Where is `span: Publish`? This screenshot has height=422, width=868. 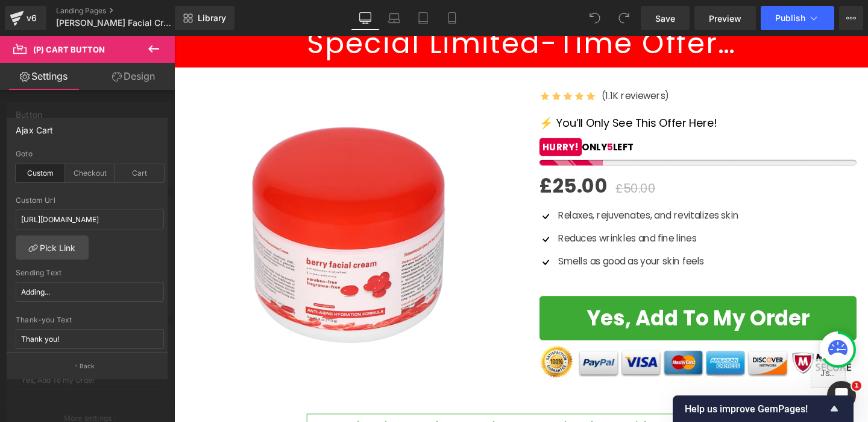 span: Publish is located at coordinates (790, 18).